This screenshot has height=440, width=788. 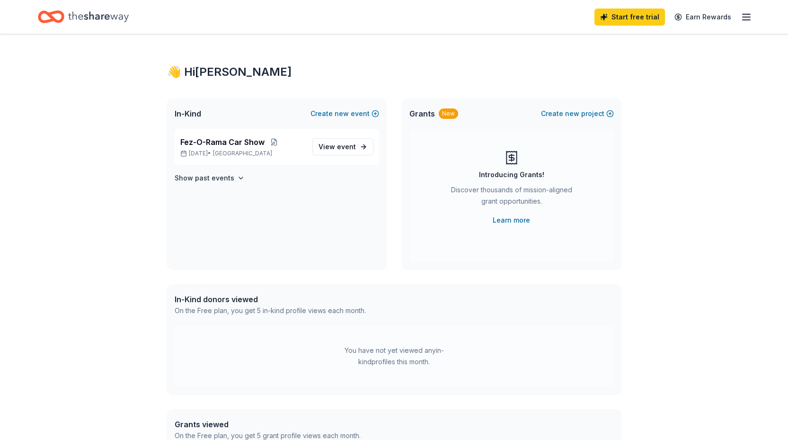 What do you see at coordinates (188, 114) in the screenshot?
I see `span: In-Kind` at bounding box center [188, 114].